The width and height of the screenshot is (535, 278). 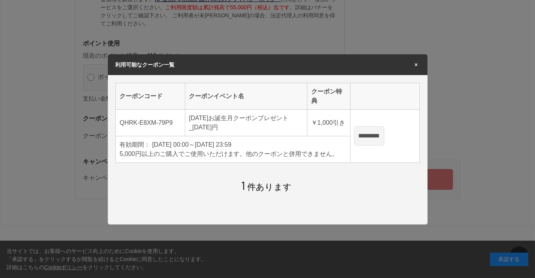 What do you see at coordinates (246, 96) in the screenshot?
I see `th: クーポンイベント名` at bounding box center [246, 96].